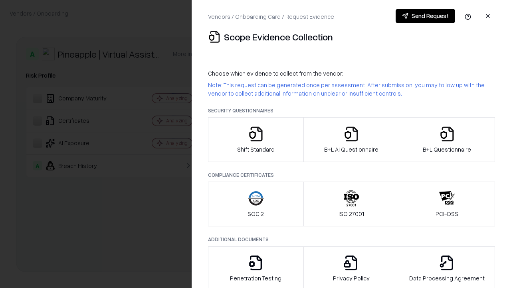  What do you see at coordinates (447, 149) in the screenshot?
I see `p: B+L Questionnaire` at bounding box center [447, 149].